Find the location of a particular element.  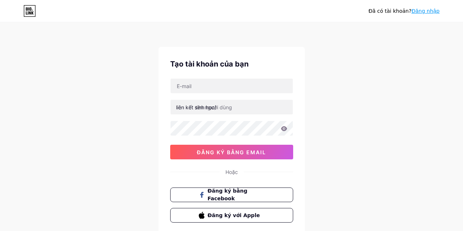

font: Đã có tài khoản? is located at coordinates (390, 11).